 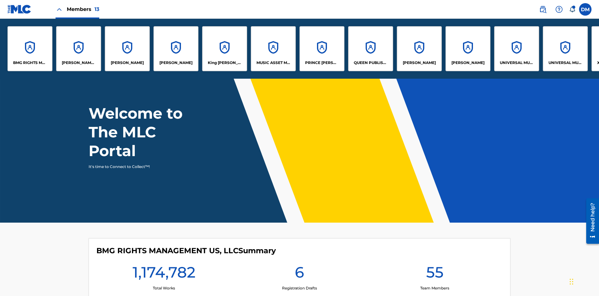 What do you see at coordinates (79, 63) in the screenshot?
I see `p: CLEO SONGWRITER` at bounding box center [79, 63].